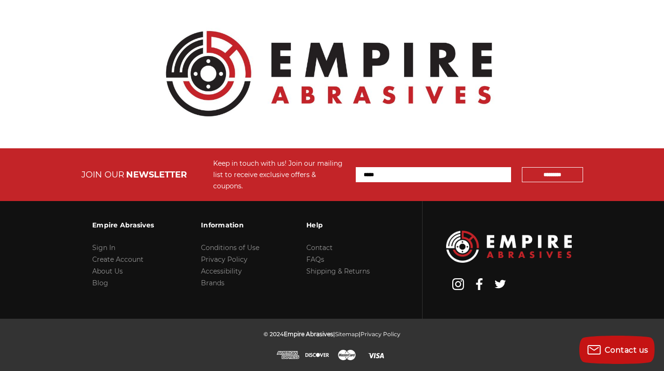 This screenshot has height=371, width=664. I want to click on a: Create Account, so click(118, 259).